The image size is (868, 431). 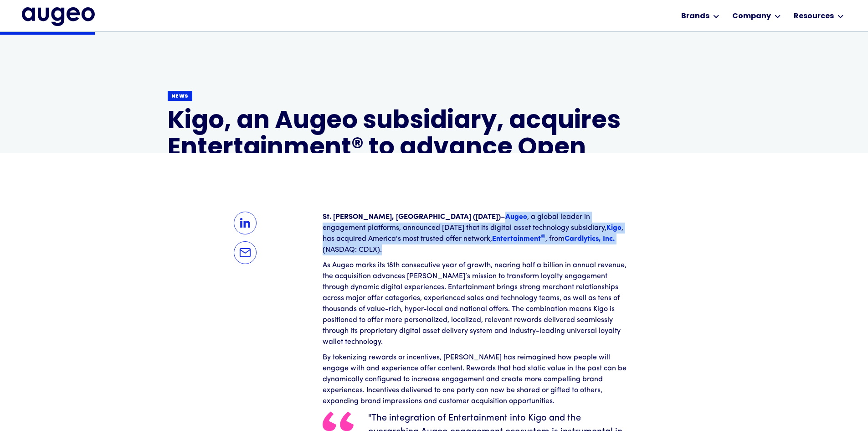 What do you see at coordinates (752, 16) in the screenshot?
I see `div: Company` at bounding box center [752, 16].